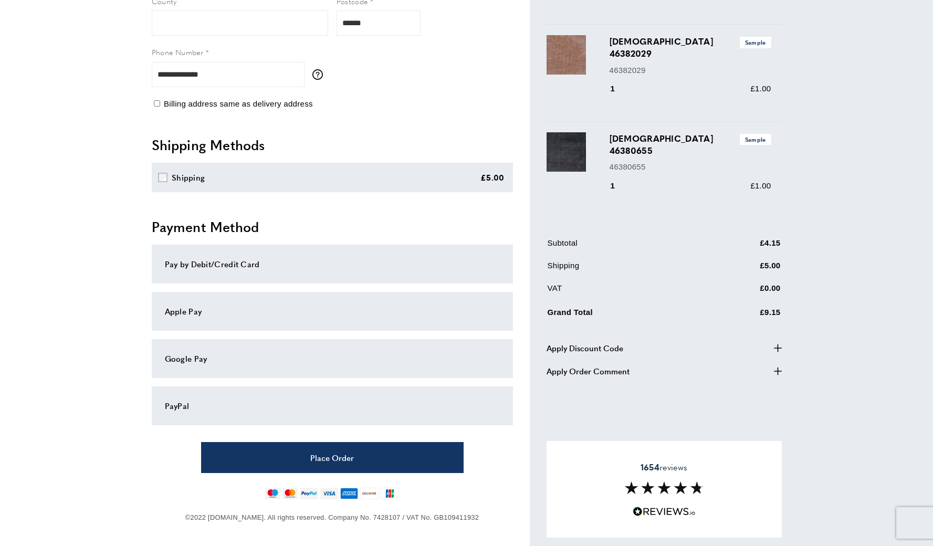 This screenshot has height=546, width=933. I want to click on img: Reviews.io 5 stars, so click(664, 512).